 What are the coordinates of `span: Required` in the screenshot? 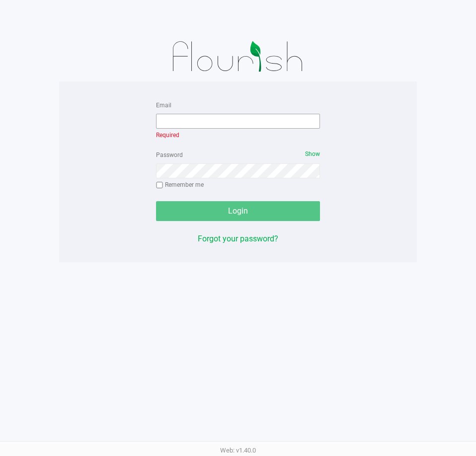 It's located at (168, 136).